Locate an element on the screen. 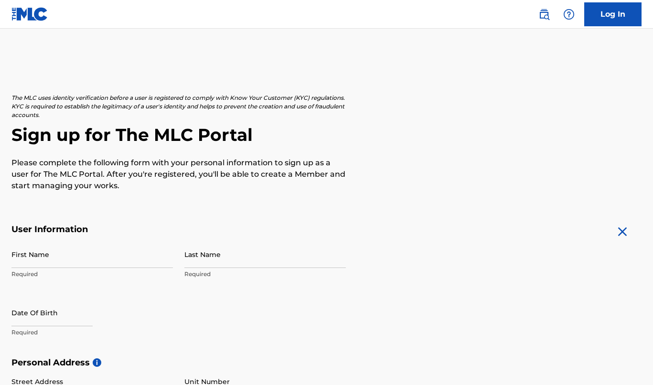 This screenshot has height=385, width=653. img: help is located at coordinates (569, 14).